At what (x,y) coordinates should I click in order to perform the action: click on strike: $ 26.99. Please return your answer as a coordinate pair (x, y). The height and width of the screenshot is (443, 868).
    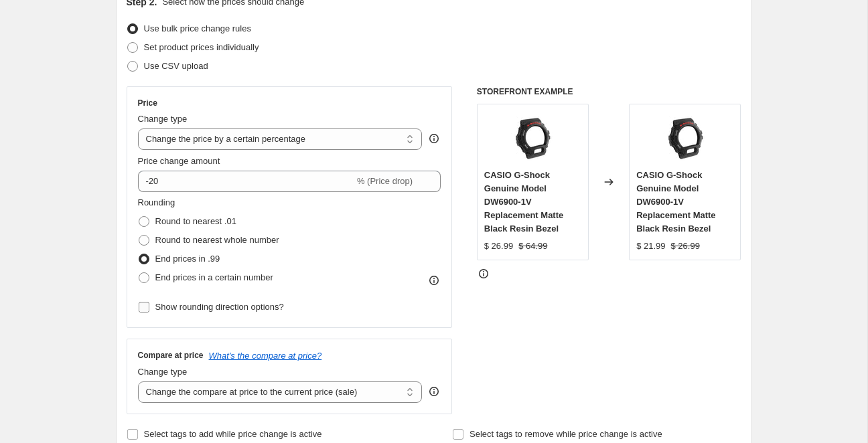
    Looking at the image, I should click on (685, 246).